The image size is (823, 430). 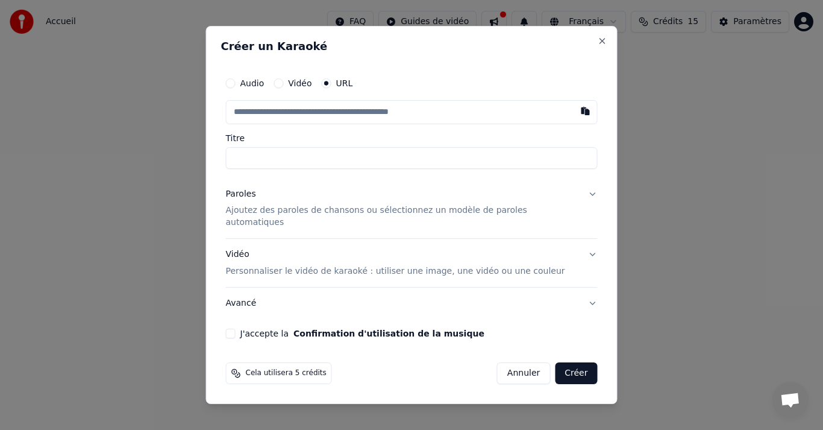 What do you see at coordinates (345, 83) in the screenshot?
I see `label: URL` at bounding box center [345, 83].